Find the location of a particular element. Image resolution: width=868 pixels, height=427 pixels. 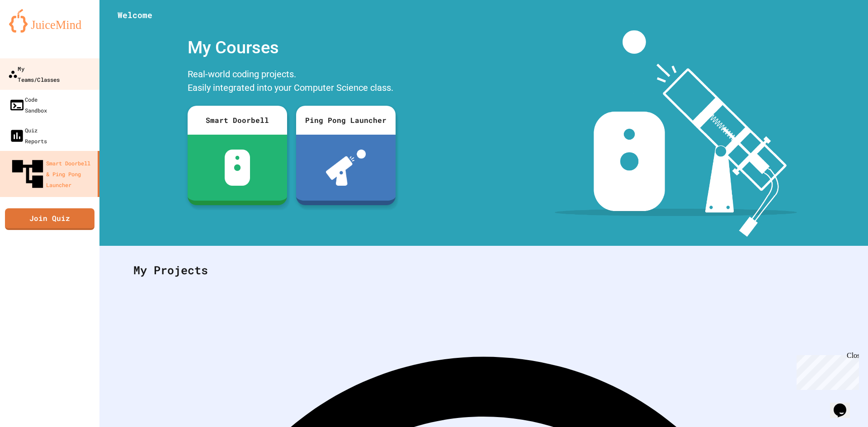

div: Ping Pong Launcher is located at coordinates (346, 120).